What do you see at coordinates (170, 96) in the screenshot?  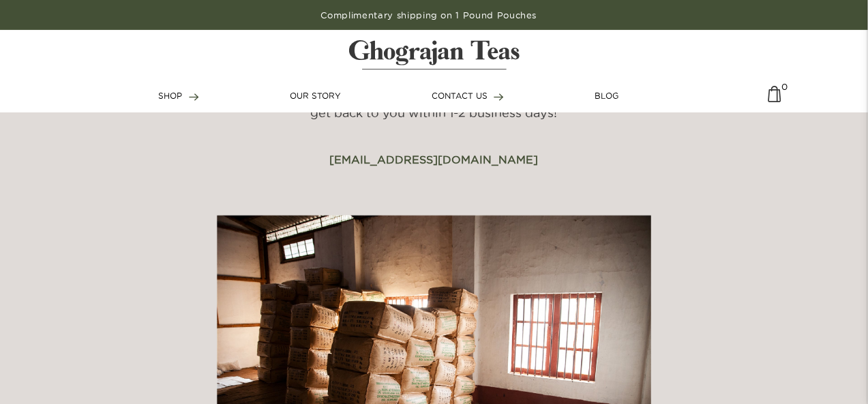 I see `span: SHOP` at bounding box center [170, 96].